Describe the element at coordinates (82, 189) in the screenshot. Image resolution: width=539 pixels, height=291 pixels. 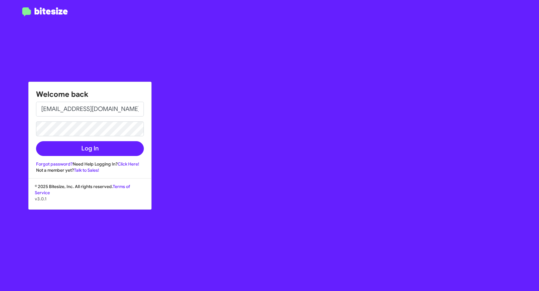
I see `a: Terms of Service` at that location.